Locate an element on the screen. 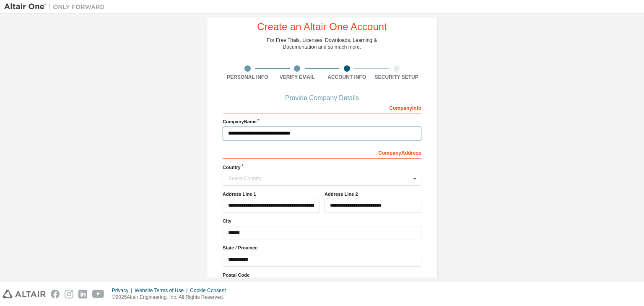  div: Create an Altair One Account is located at coordinates (322, 27).